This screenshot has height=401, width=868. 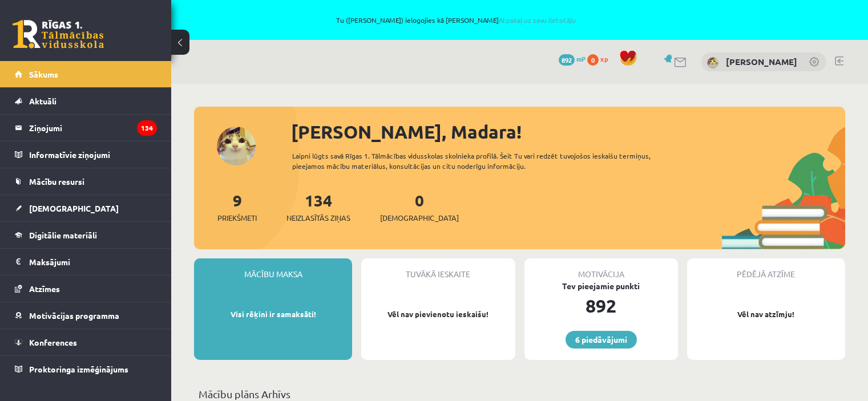 What do you see at coordinates (766, 269) in the screenshot?
I see `div: Pēdējā atzīme` at bounding box center [766, 269].